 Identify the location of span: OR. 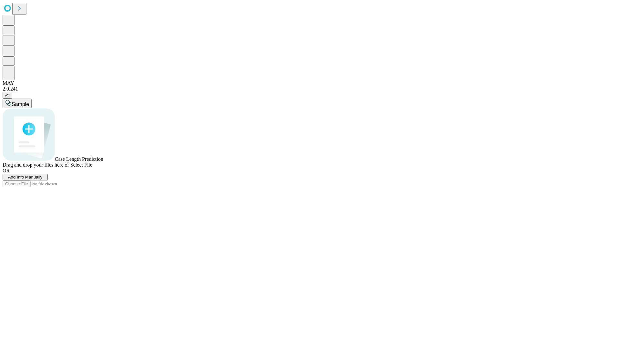
(6, 170).